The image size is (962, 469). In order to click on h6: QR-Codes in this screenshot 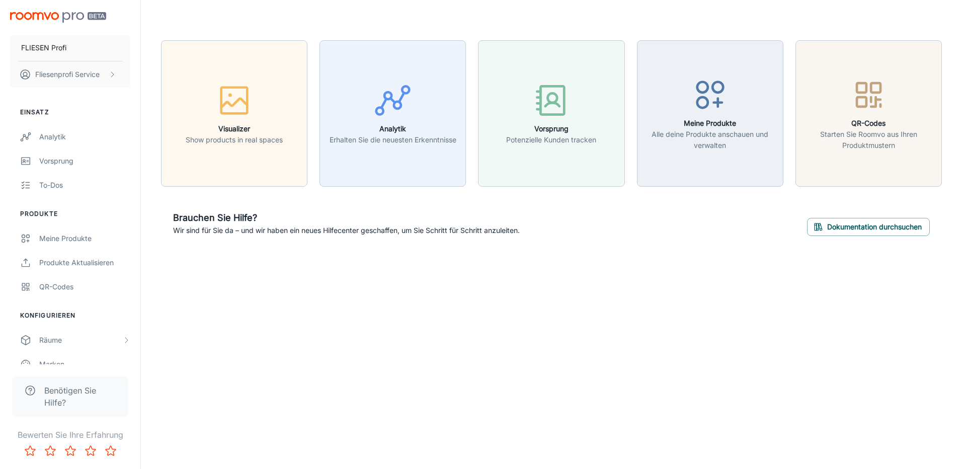, I will do `click(868, 123)`.